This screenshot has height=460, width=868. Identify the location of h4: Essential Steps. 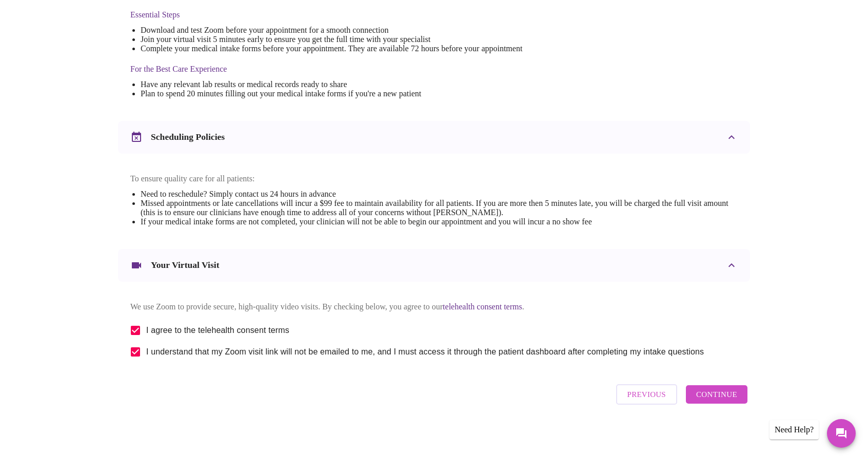
(326, 15).